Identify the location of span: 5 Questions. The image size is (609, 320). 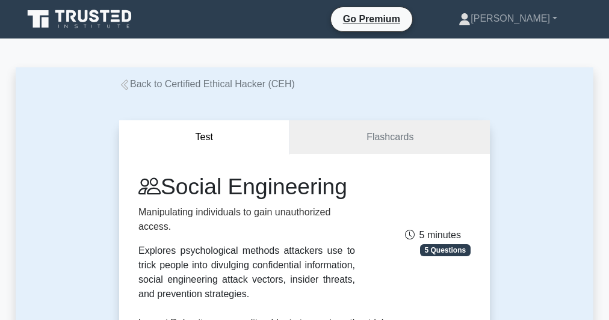
(445, 250).